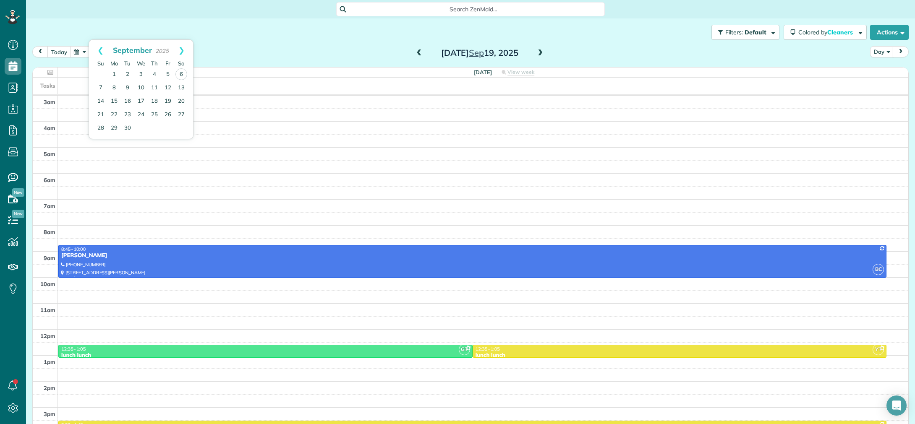 Image resolution: width=915 pixels, height=424 pixels. What do you see at coordinates (827, 32) in the screenshot?
I see `span: Colored by` at bounding box center [827, 32].